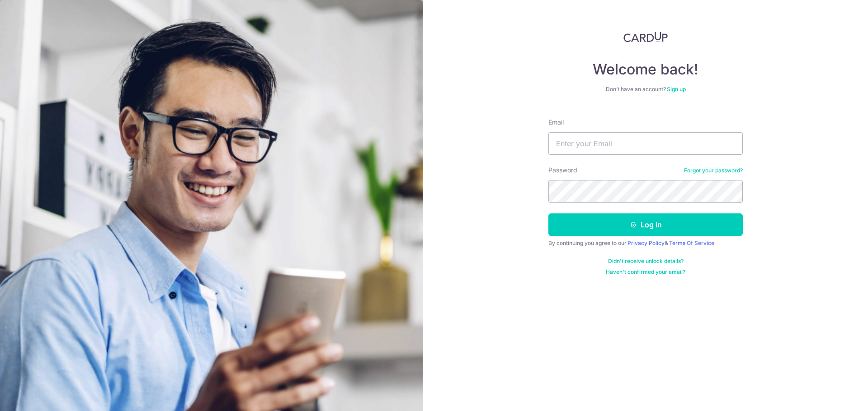 The height and width of the screenshot is (411, 868). What do you see at coordinates (713, 171) in the screenshot?
I see `a: Forgot your password?` at bounding box center [713, 171].